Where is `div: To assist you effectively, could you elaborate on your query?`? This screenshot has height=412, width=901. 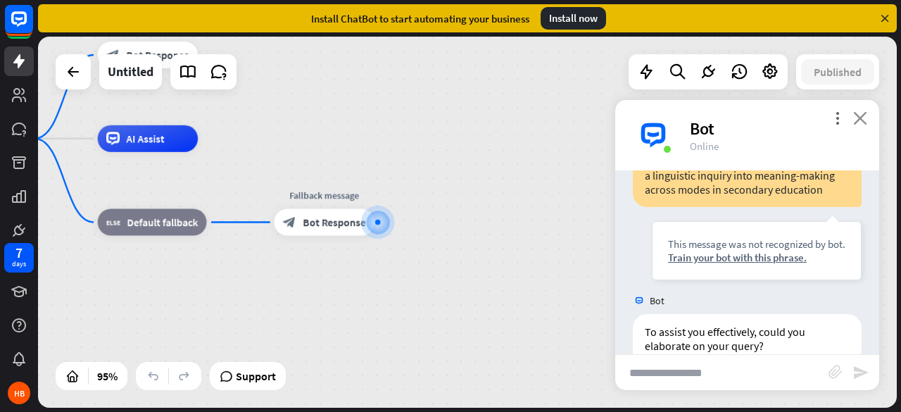 div: To assist you effectively, could you elaborate on your query? is located at coordinates (747, 338).